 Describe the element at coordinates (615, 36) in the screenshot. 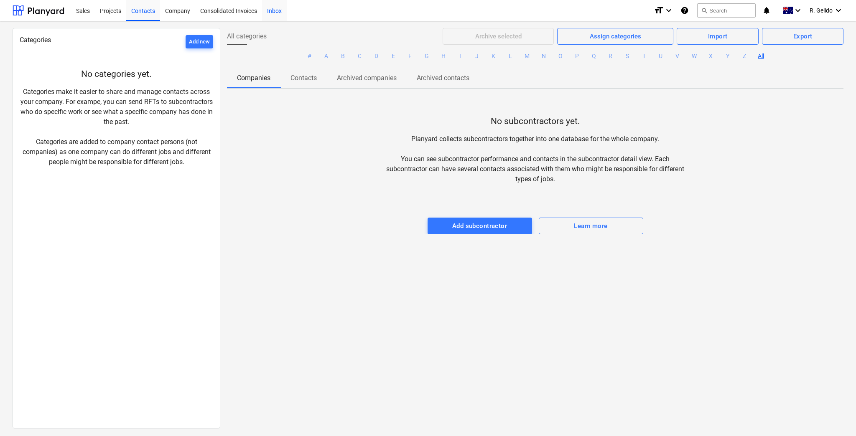

I see `div: Assign categories` at that location.